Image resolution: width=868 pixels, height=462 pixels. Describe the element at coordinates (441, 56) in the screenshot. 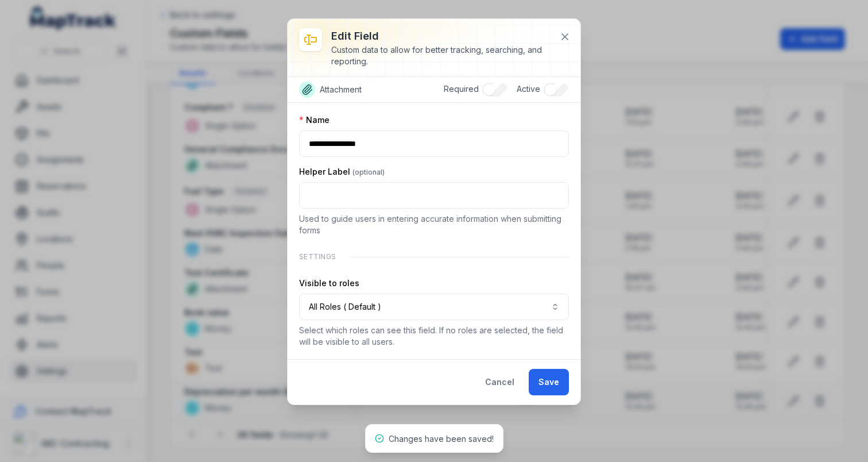

I see `div: Custom data to allow for better tracking, searching, and reporting.` at that location.